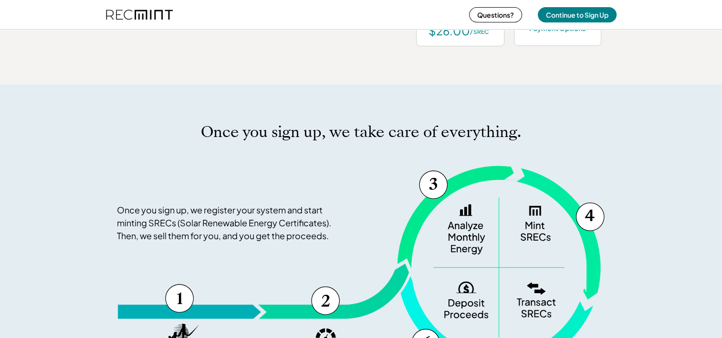 The image size is (722, 338). I want to click on button: Questions?, so click(496, 15).